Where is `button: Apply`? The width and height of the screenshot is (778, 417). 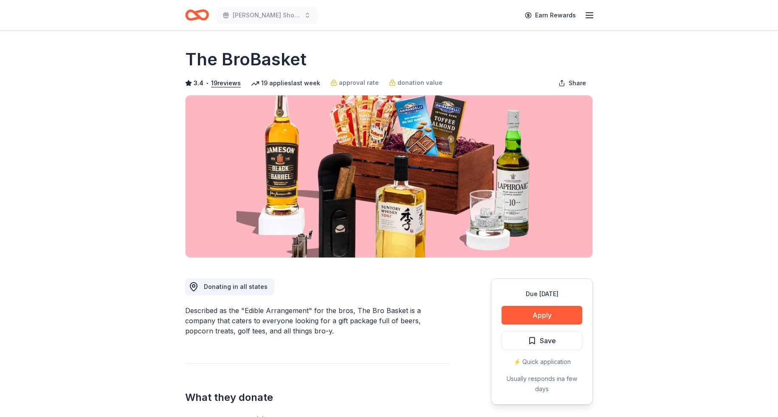 button: Apply is located at coordinates (542, 316).